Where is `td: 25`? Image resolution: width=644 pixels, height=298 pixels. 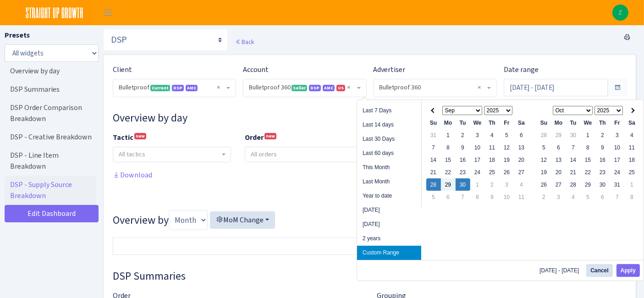 td: 25 is located at coordinates (492, 172).